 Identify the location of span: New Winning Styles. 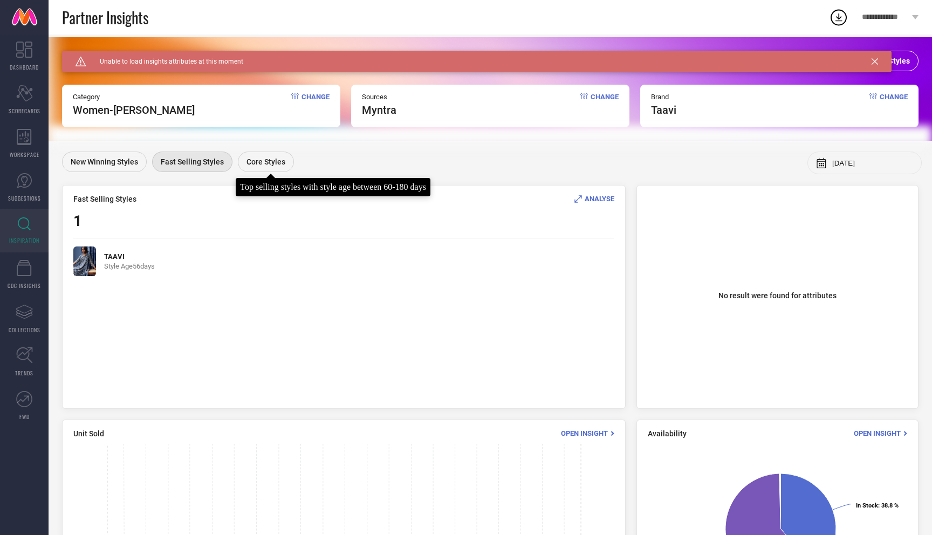
(104, 162).